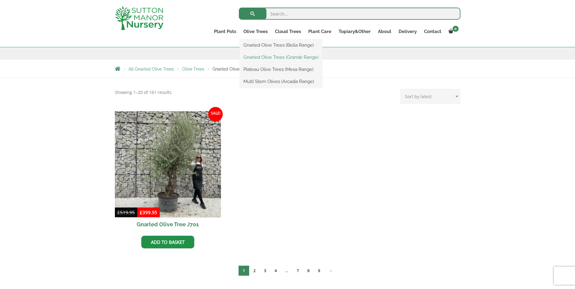 The height and width of the screenshot is (289, 575). I want to click on a: Page 3, so click(265, 270).